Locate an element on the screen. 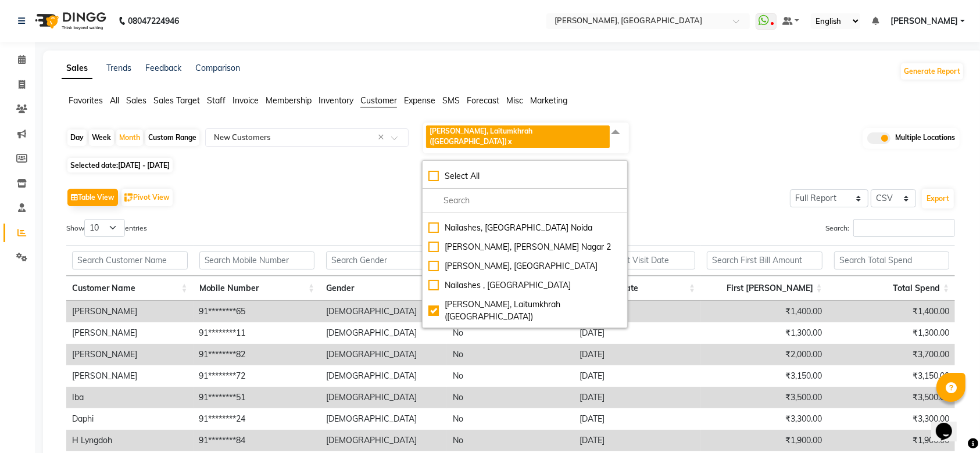  span: Staff is located at coordinates (216, 100).